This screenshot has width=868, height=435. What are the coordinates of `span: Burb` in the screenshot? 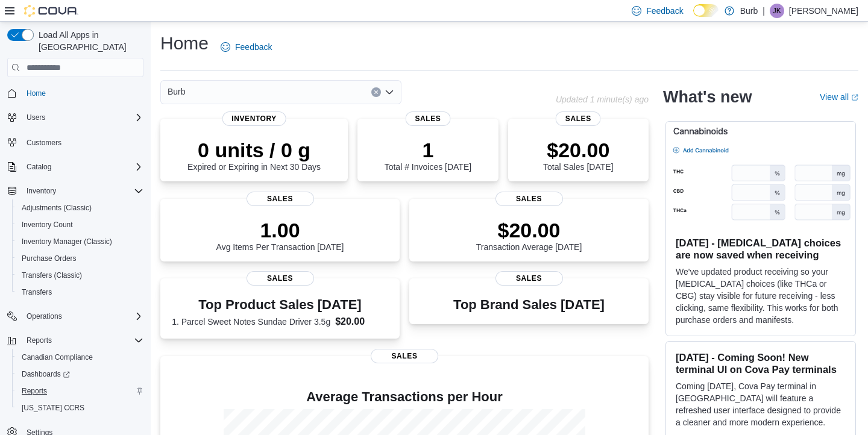 It's located at (177, 91).